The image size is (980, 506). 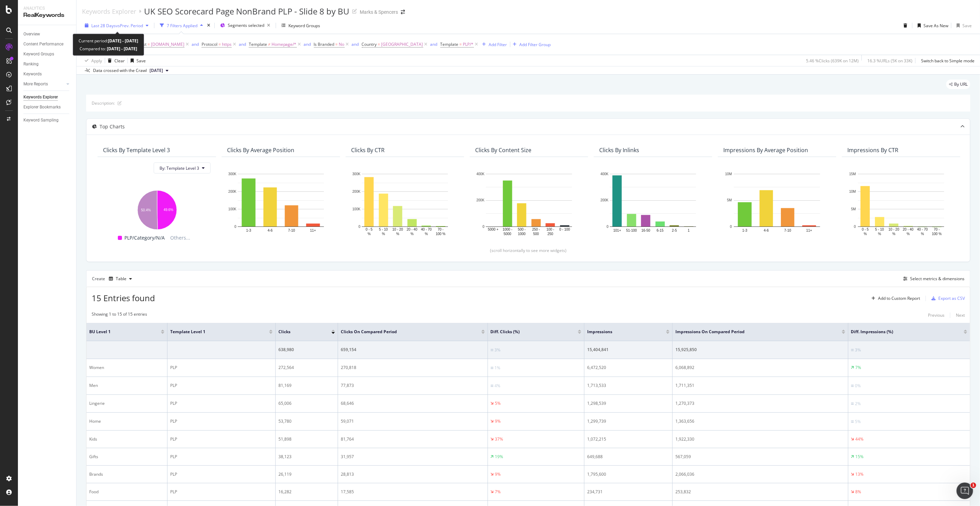 I want to click on div: Men, so click(x=127, y=386).